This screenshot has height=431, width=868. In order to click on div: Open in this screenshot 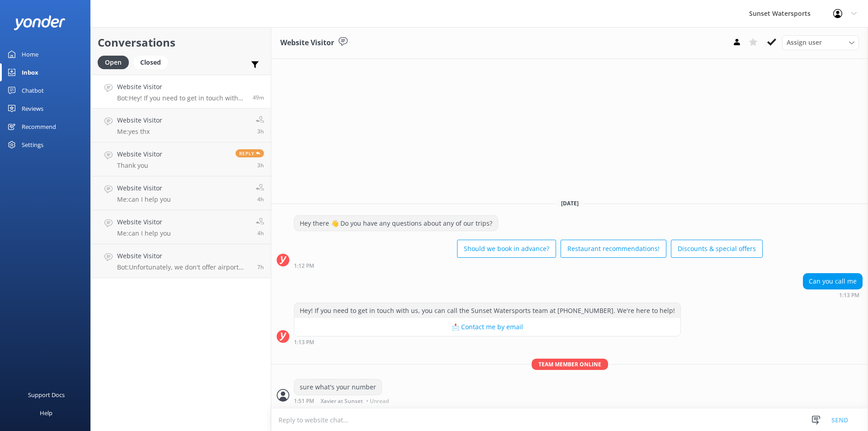, I will do `click(113, 62)`.